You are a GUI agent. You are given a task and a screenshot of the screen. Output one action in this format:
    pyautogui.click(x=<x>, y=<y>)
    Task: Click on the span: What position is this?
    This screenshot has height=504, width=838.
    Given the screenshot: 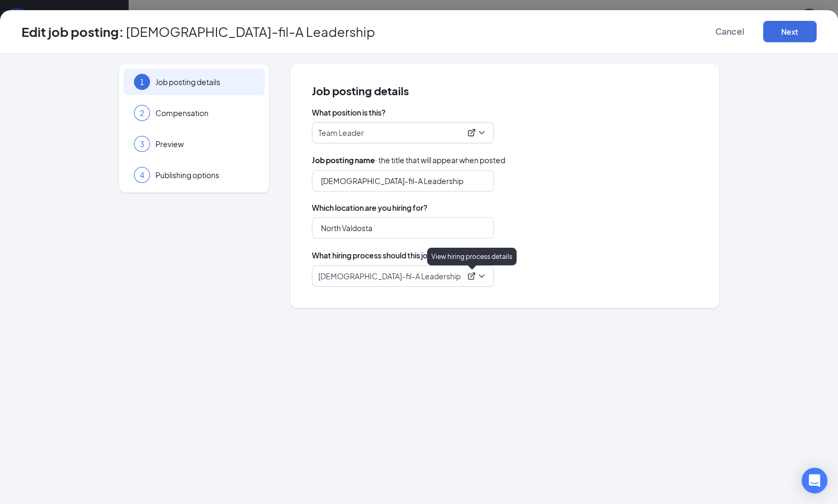 What is the action you would take?
    pyautogui.click(x=504, y=112)
    